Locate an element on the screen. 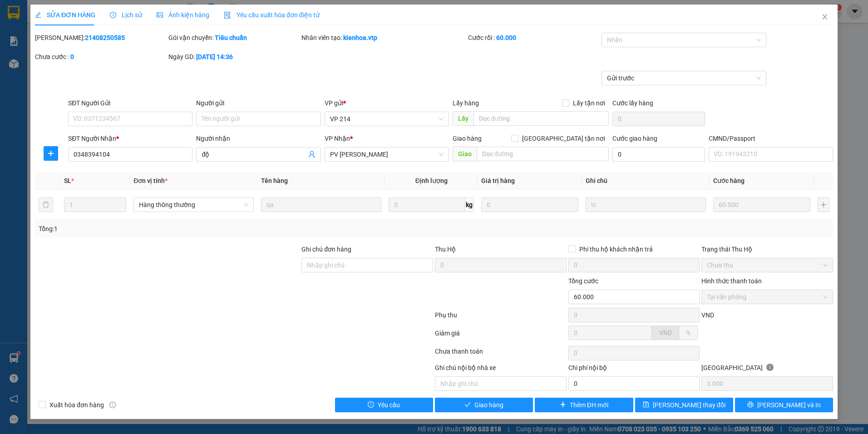  div: SĐT Người Nhận is located at coordinates (130, 139).